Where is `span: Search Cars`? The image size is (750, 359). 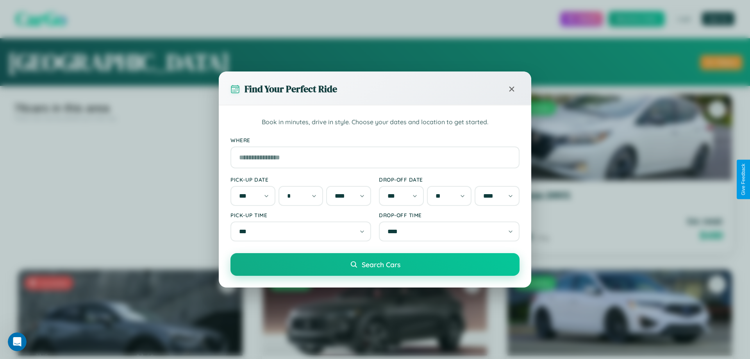 span: Search Cars is located at coordinates (381, 264).